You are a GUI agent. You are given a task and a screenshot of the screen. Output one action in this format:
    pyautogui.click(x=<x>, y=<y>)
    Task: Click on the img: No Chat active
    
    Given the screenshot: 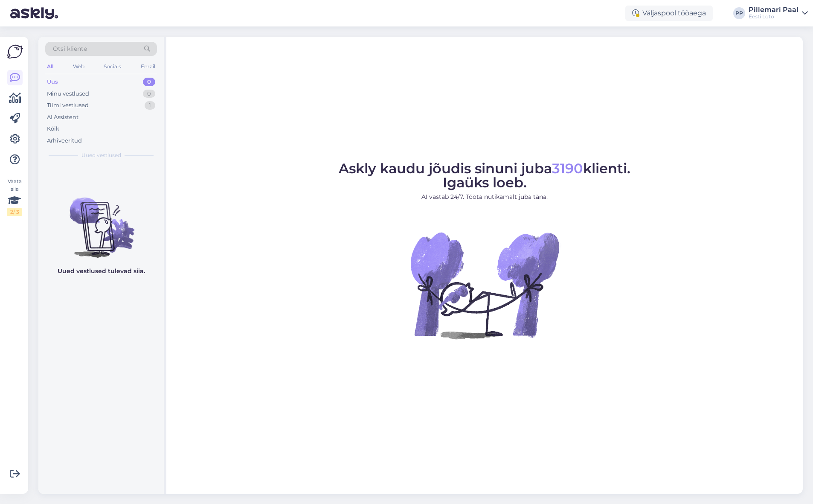 What is the action you would take?
    pyautogui.click(x=484, y=285)
    